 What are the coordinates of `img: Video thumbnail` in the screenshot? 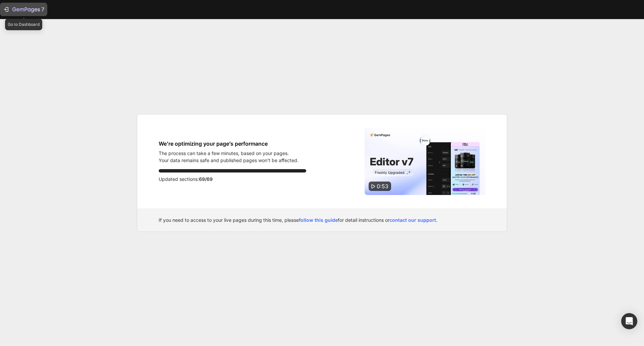 It's located at (425, 162).